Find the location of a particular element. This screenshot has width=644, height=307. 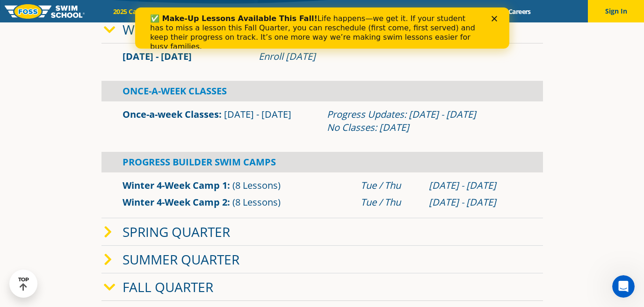

a: Fall Quarter is located at coordinates (167, 287).